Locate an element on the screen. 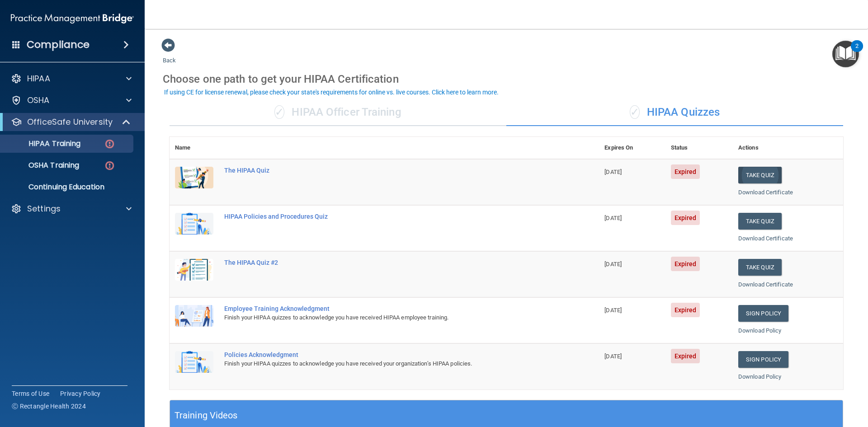 The image size is (868, 427). a: OSHA is located at coordinates (71, 100).